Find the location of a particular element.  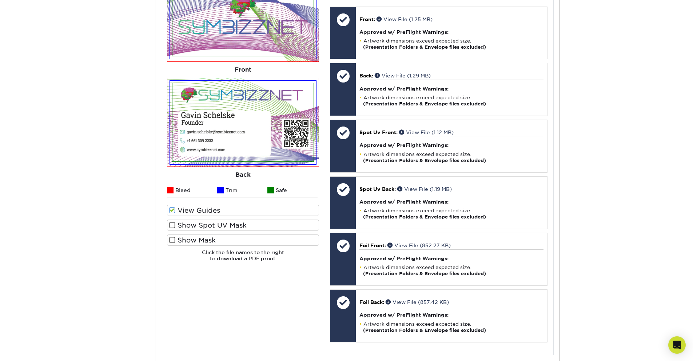

label: View Guides is located at coordinates (243, 210).